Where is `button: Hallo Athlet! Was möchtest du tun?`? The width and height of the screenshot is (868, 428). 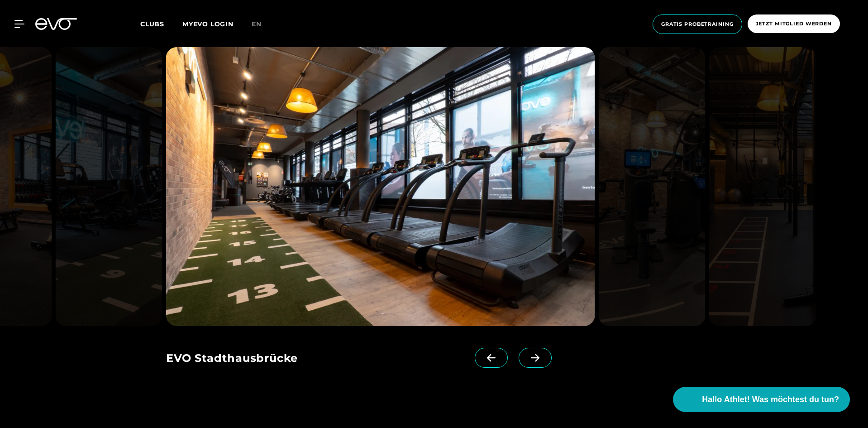 button: Hallo Athlet! Was möchtest du tun? is located at coordinates (761, 399).